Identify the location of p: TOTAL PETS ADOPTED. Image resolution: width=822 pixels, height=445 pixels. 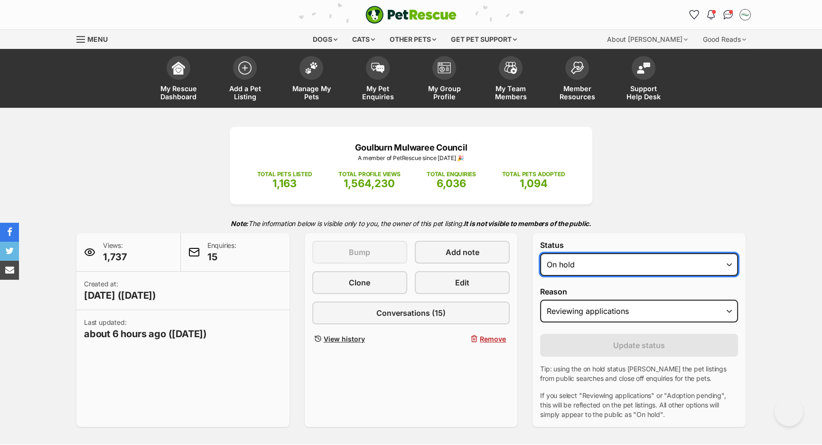
(533, 174).